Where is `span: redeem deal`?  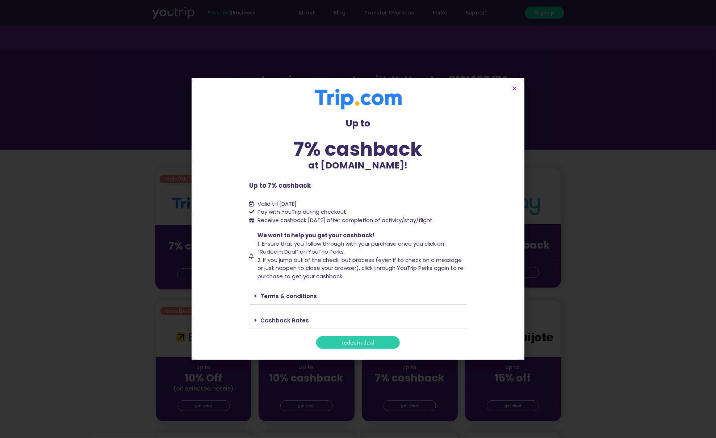 span: redeem deal is located at coordinates (358, 342).